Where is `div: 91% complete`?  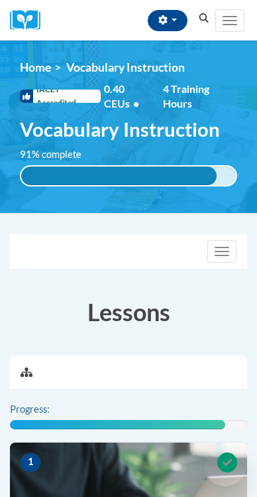
div: 91% complete is located at coordinates (119, 176).